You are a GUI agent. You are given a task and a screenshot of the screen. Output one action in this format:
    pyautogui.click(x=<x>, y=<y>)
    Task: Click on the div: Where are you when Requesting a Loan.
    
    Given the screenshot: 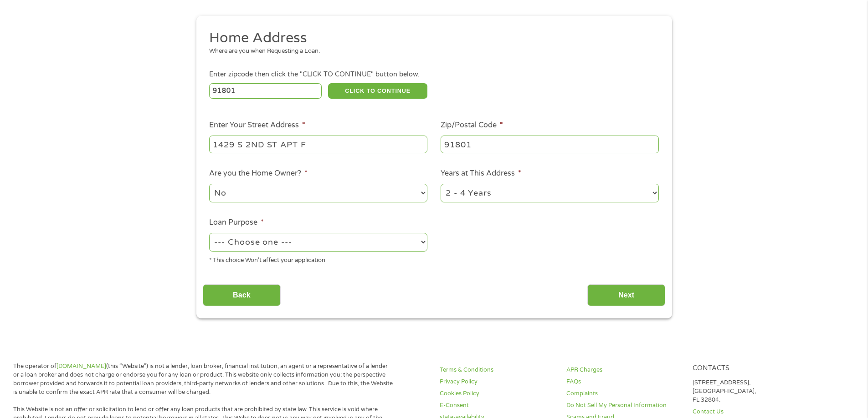 What is the action you would take?
    pyautogui.click(x=431, y=51)
    